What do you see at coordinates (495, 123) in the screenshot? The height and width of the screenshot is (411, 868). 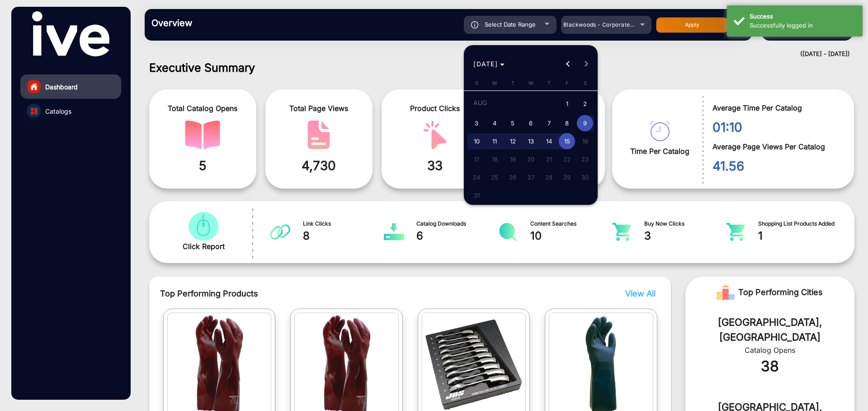 I see `button: August 4, 2025` at bounding box center [495, 123].